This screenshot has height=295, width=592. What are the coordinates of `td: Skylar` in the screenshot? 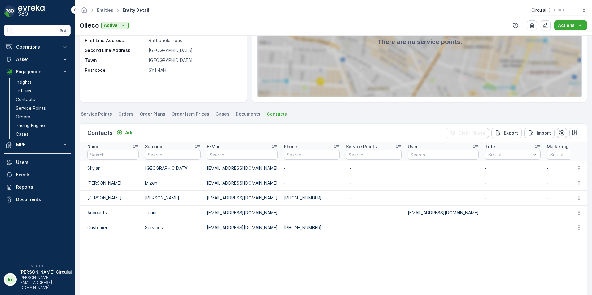 It's located at (111, 168).